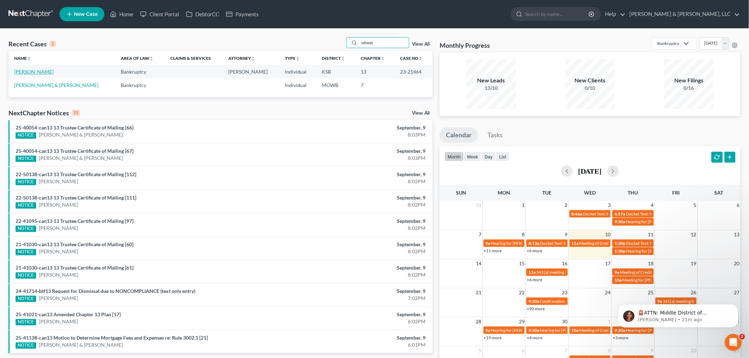  Describe the element at coordinates (335, 71) in the screenshot. I see `td: KSB` at that location.